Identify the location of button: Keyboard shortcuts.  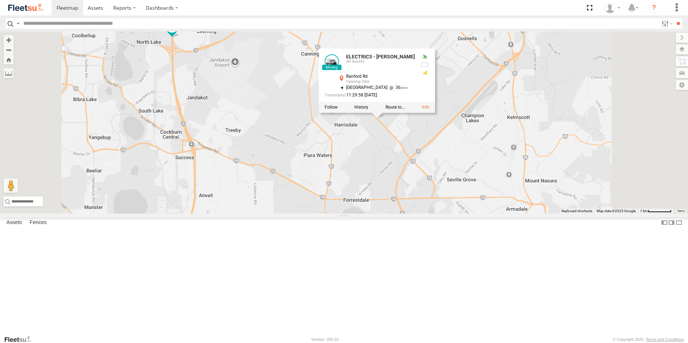
(577, 211).